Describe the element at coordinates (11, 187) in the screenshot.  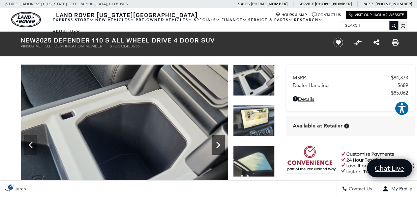
I see `section: Click to Open Cookie Consent Modal` at that location.